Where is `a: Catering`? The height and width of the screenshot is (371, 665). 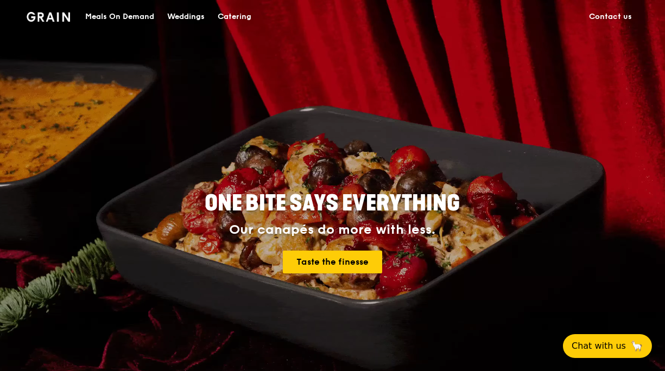 a: Catering is located at coordinates (235, 17).